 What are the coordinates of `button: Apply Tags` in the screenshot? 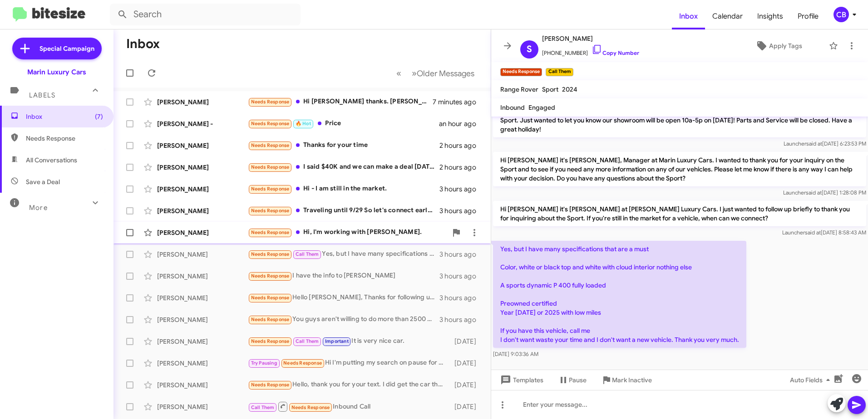 It's located at (778, 46).